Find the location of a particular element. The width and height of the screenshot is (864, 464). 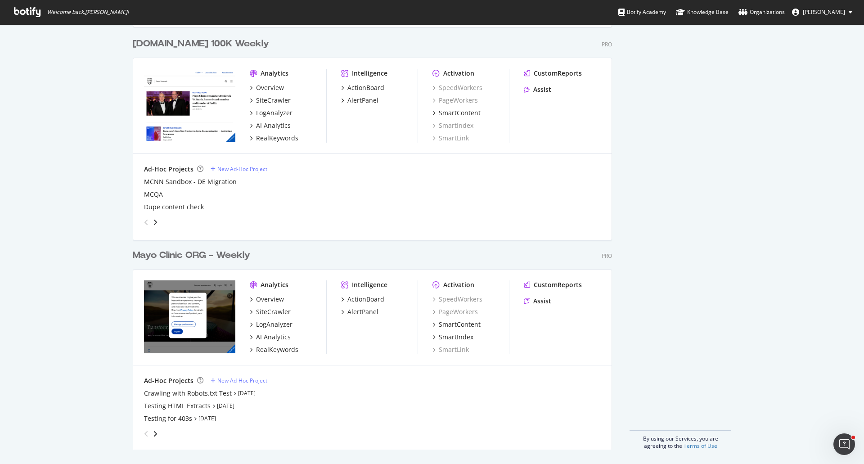

a: MCQA is located at coordinates (153, 194).